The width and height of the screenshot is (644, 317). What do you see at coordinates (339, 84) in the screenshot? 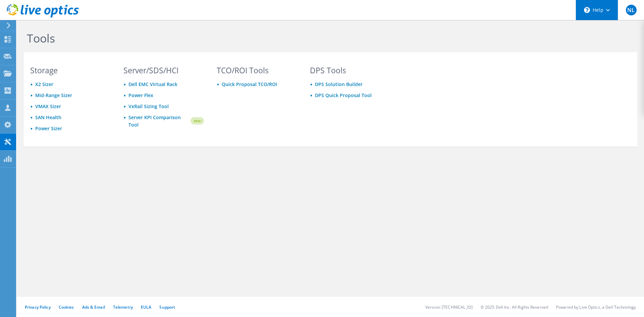
I see `a: DPS Solution Builder` at bounding box center [339, 84].